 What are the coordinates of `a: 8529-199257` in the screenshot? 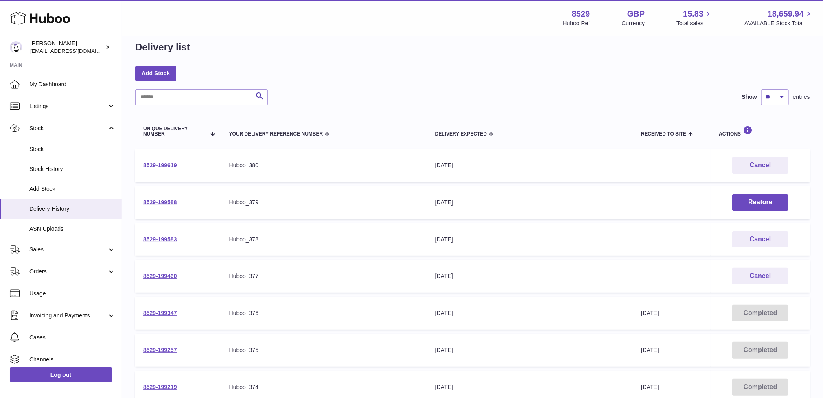 It's located at (160, 350).